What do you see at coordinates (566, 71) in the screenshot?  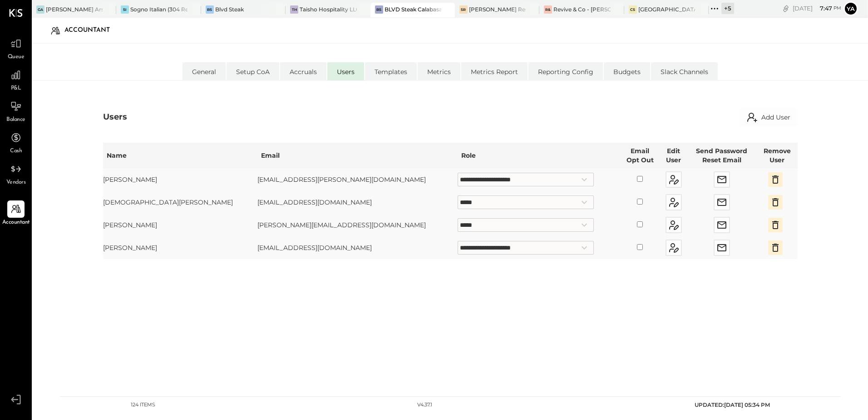 I see `li: Reporting Config` at bounding box center [566, 71].